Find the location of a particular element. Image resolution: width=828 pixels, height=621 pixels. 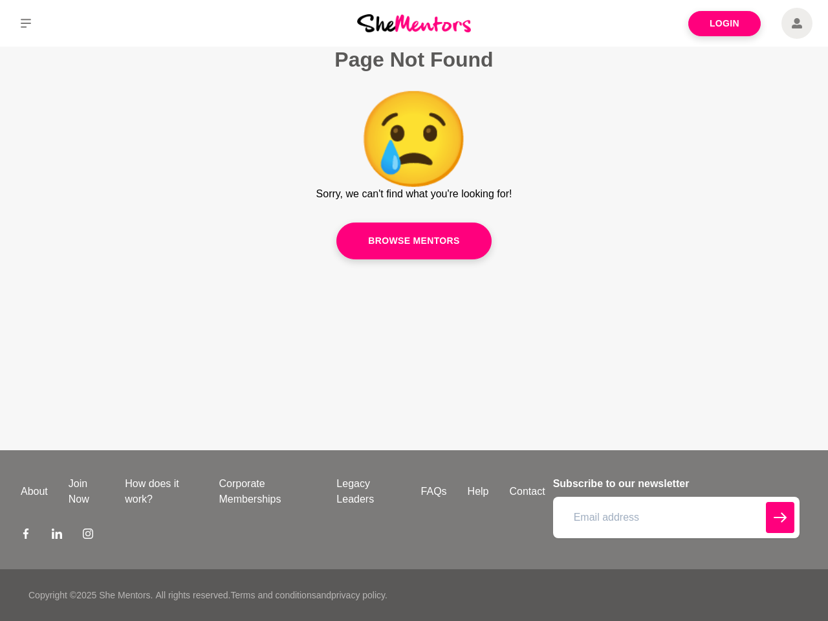

a: Facebook is located at coordinates (26, 536).